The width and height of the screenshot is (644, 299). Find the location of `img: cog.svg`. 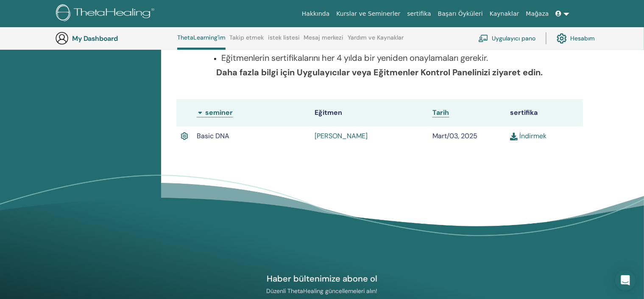

img: cog.svg is located at coordinates (562, 38).